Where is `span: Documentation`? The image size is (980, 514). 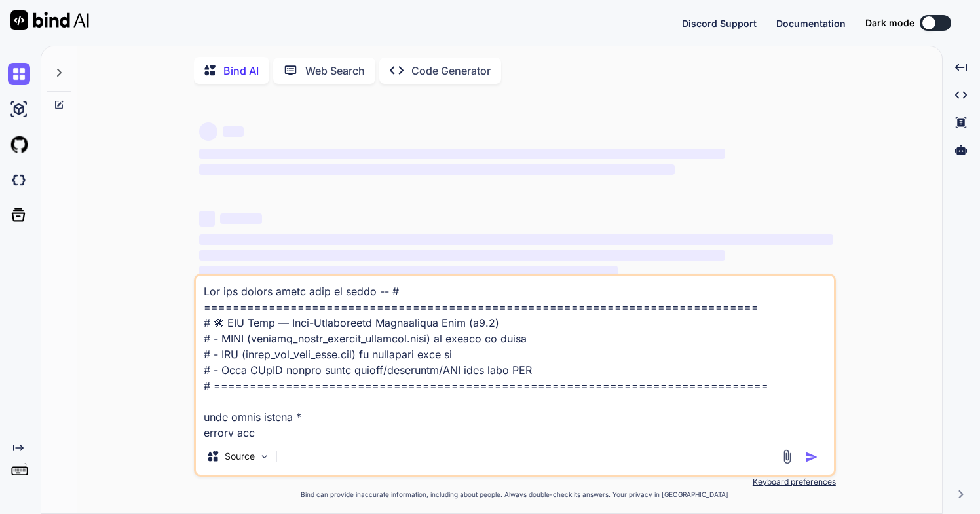
span: Documentation is located at coordinates (811, 23).